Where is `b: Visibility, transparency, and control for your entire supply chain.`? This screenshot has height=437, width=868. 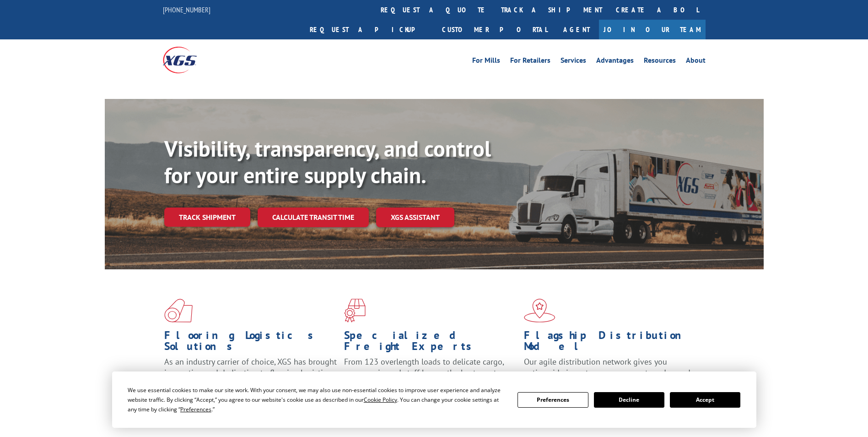 b: Visibility, transparency, and control for your entire supply chain. is located at coordinates (327, 162).